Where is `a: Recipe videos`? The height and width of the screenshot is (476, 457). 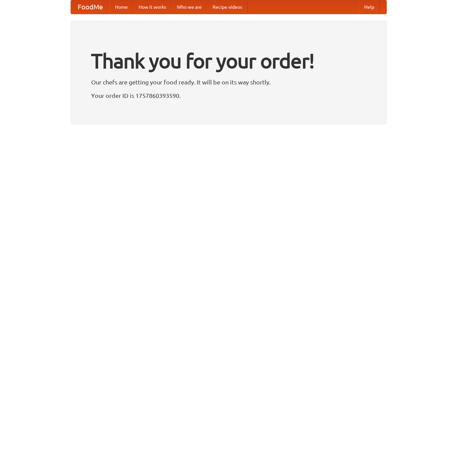
a: Recipe videos is located at coordinates (227, 7).